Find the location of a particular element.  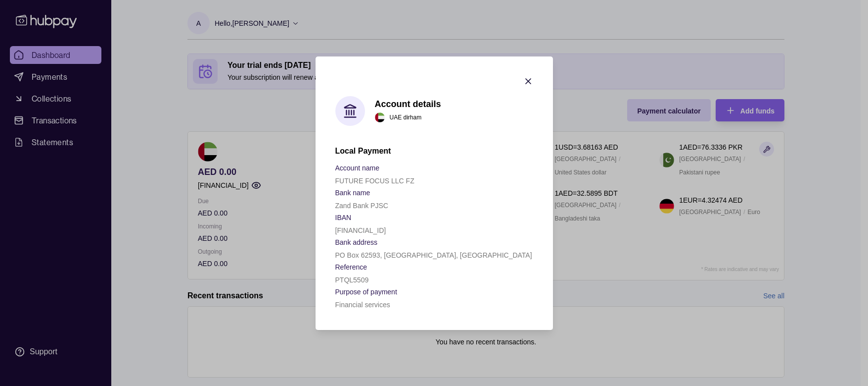

h1: Account details is located at coordinates (408, 104).